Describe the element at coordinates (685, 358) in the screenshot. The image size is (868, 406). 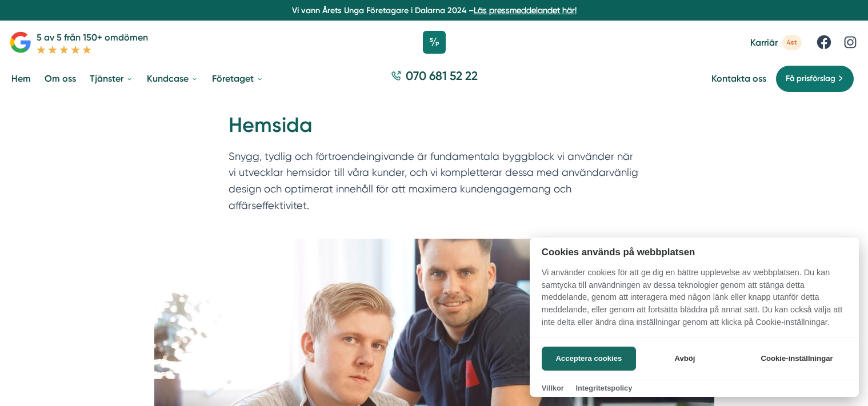
I see `button: Avböj` at that location.